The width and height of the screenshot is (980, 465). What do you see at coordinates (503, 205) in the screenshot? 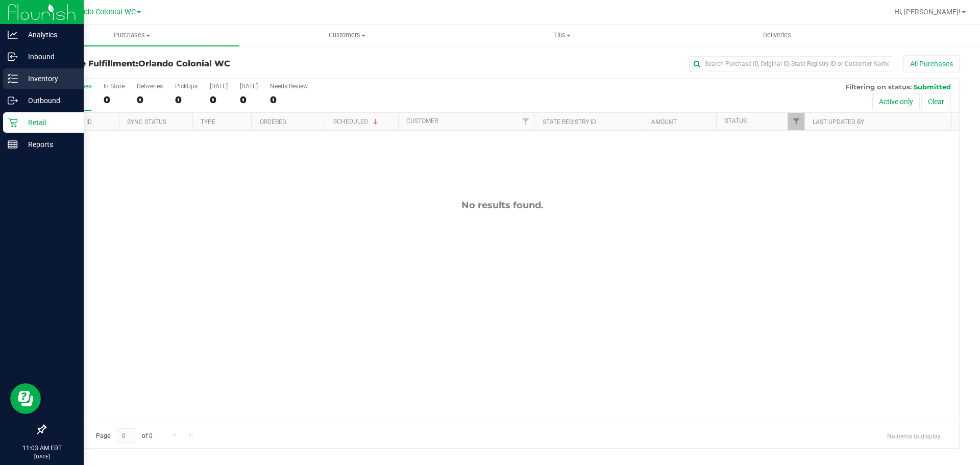
I see `div: No results found.` at bounding box center [503, 205].